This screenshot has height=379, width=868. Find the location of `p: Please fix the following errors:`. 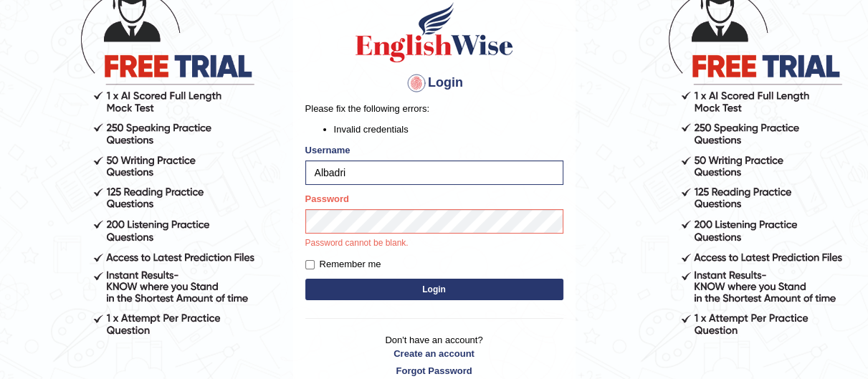

p: Please fix the following errors: is located at coordinates (434, 108).